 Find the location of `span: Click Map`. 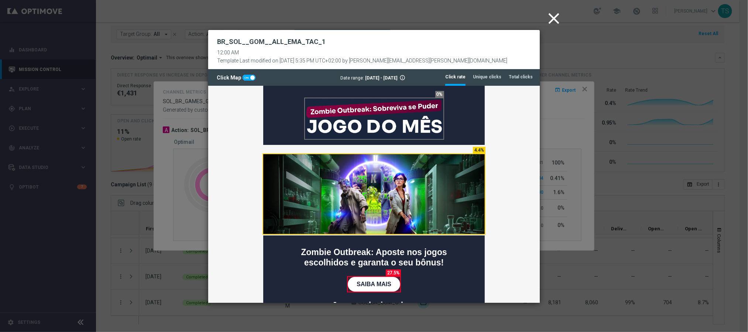

span: Click Map is located at coordinates (230, 78).